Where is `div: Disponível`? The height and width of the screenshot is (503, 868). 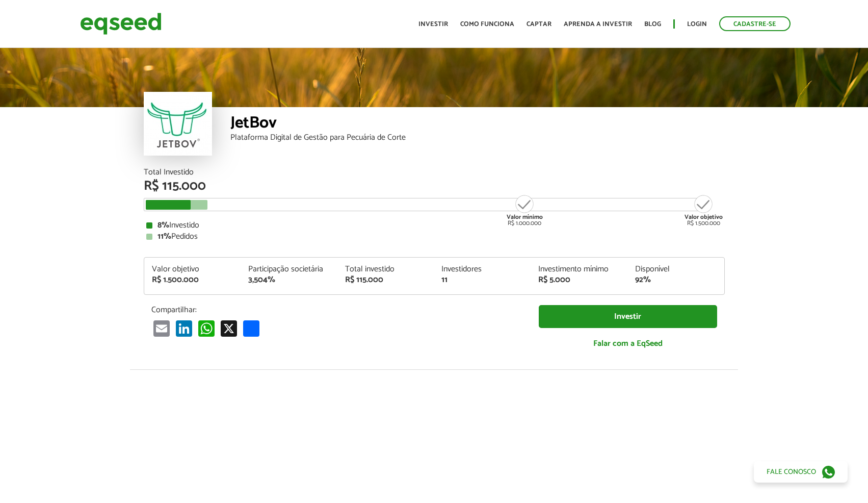
div: Disponível is located at coordinates (676, 270).